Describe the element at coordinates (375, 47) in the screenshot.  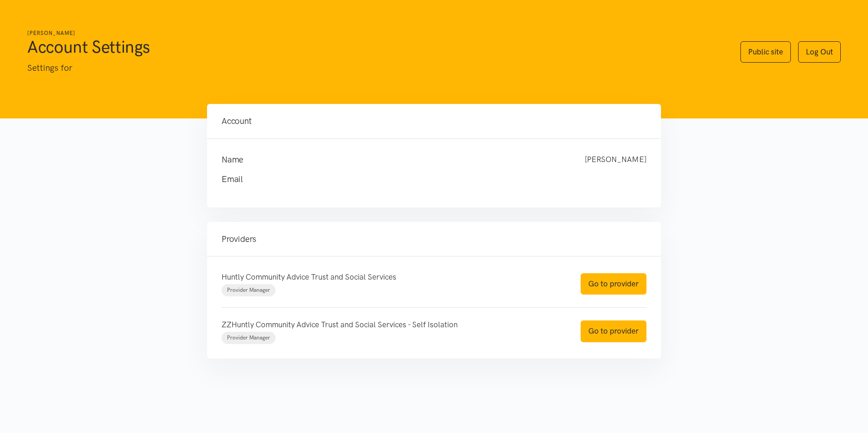
I see `h1: Account Settings` at that location.